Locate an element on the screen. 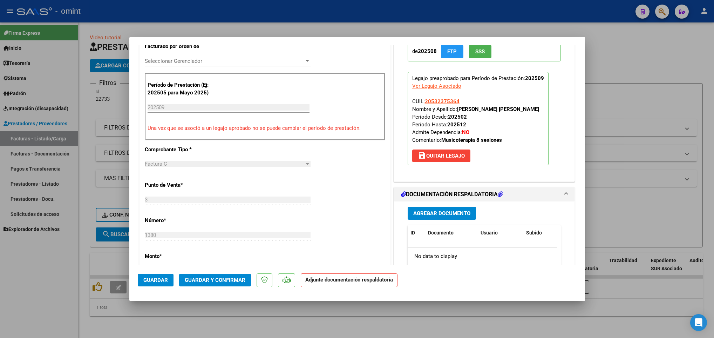  p: Facturado por orden de is located at coordinates (181, 46).